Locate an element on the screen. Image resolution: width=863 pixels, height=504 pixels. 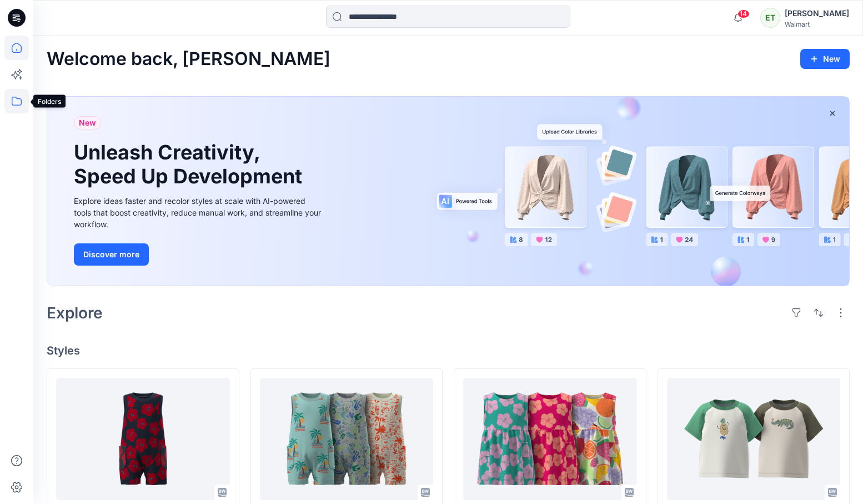
h4: Styles is located at coordinates (448, 350).